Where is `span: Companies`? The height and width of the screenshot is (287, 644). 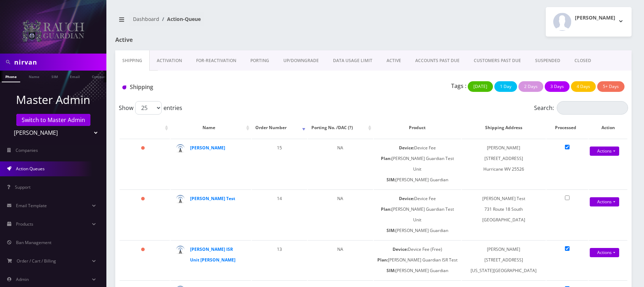
span: Companies is located at coordinates (27, 150).